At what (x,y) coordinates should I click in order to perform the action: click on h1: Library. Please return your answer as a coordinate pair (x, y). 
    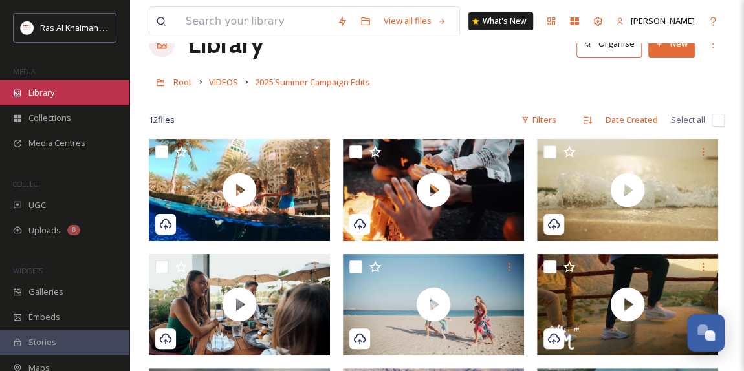
    Looking at the image, I should click on (226, 44).